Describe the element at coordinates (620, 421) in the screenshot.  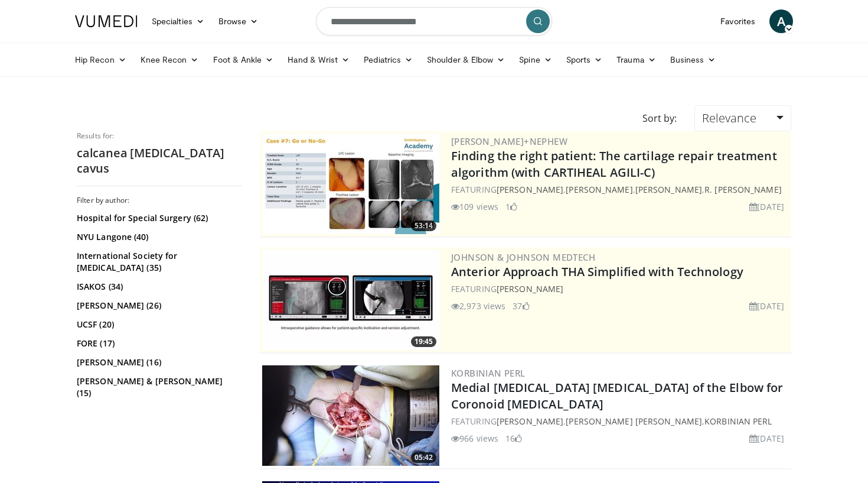
I see `div: FEATURING , ,` at that location.